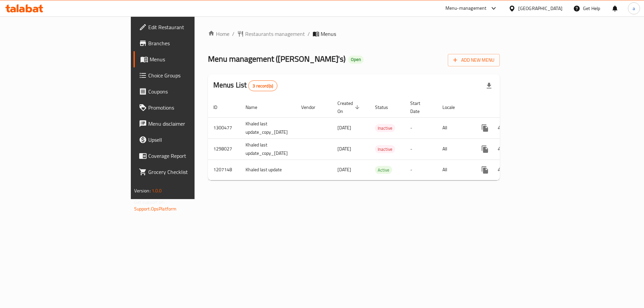 This screenshot has height=308, width=644. What do you see at coordinates (474, 60) in the screenshot?
I see `span: Add New Menu` at bounding box center [474, 60].